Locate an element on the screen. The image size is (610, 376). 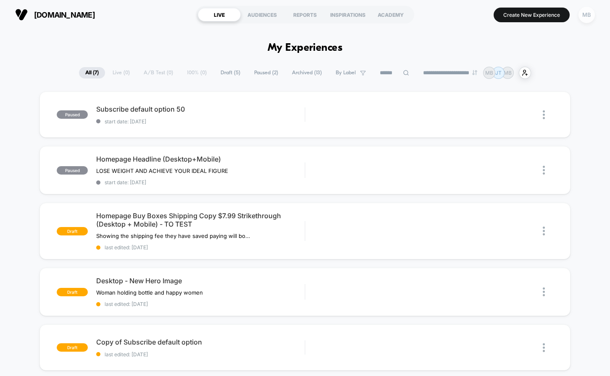
span: Paused ( 2 ) is located at coordinates (266, 73).